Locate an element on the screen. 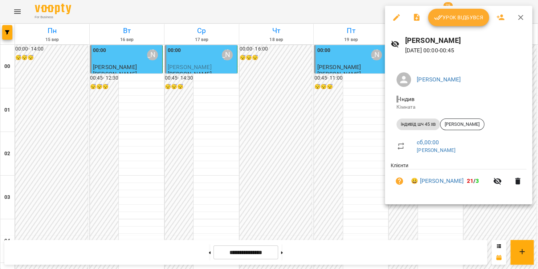 This screenshot has height=269, width=538. span: 21 is located at coordinates (470, 181).